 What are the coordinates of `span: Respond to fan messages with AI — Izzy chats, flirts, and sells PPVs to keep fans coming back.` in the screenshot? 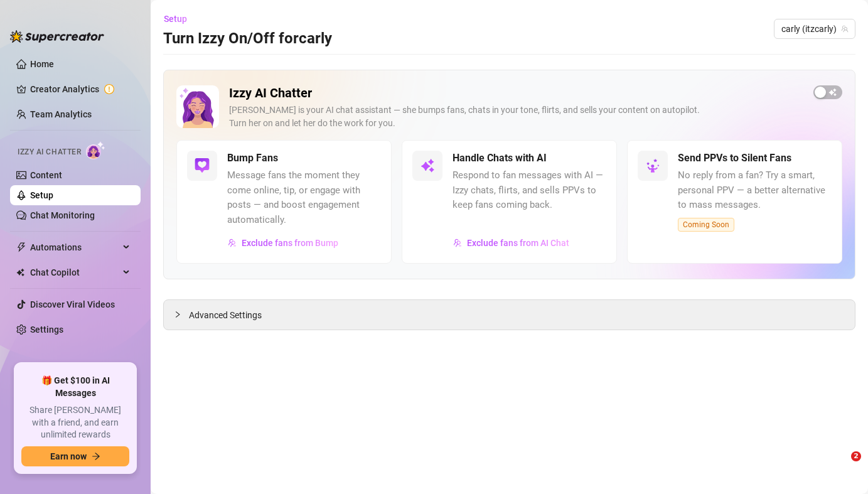 It's located at (529, 190).